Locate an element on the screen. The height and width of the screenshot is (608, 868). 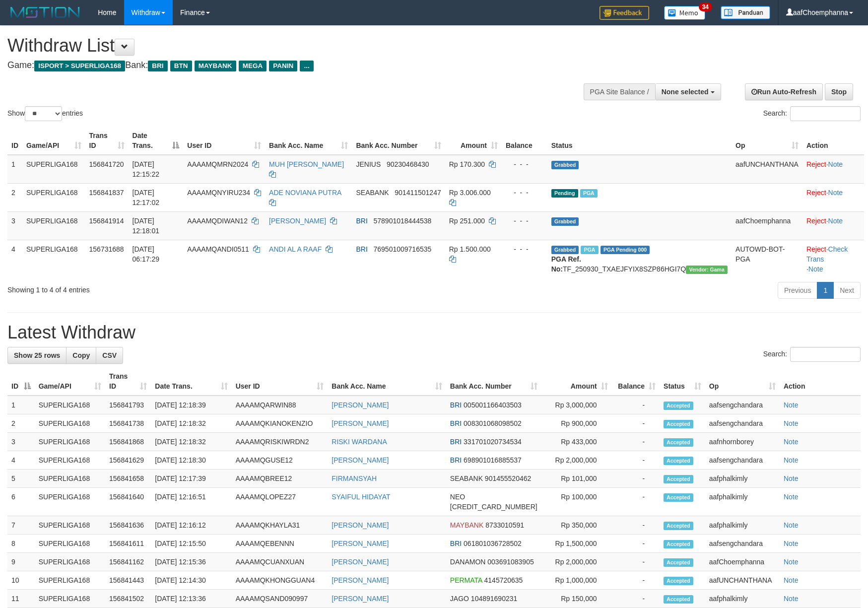
td: Rp 100,000 is located at coordinates (576, 502).